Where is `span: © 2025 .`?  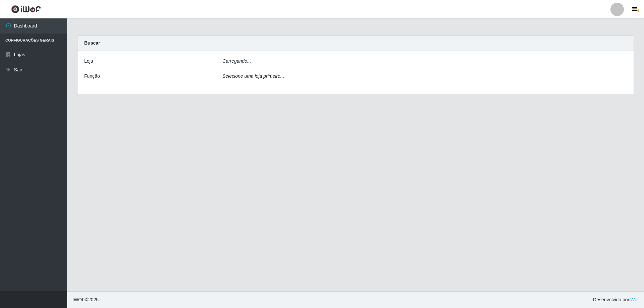
span: © 2025 . is located at coordinates (86, 300).